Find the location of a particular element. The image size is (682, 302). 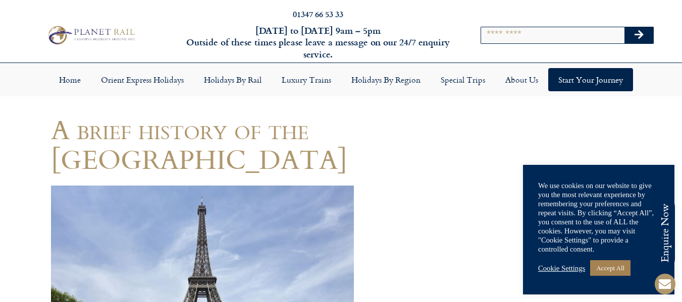

a: Luxury Trains is located at coordinates (306, 80).